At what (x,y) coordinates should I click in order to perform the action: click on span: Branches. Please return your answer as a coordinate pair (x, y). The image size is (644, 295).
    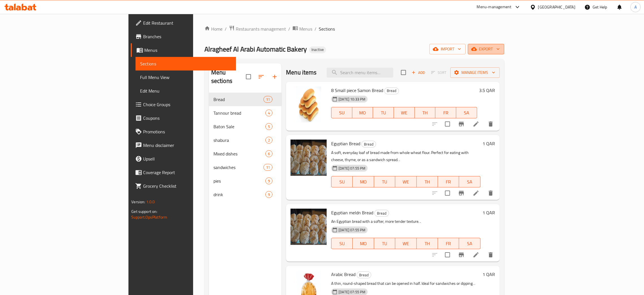
    Looking at the image, I should click on (187, 36).